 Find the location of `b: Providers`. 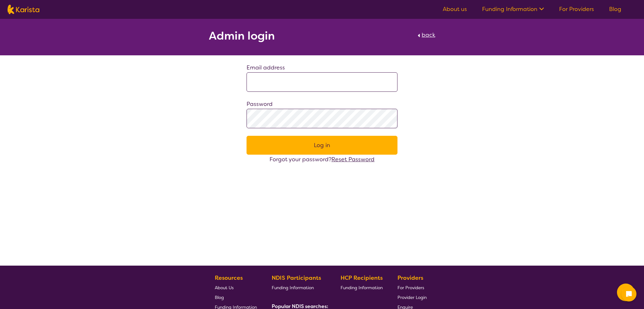

b: Providers is located at coordinates (410, 278).